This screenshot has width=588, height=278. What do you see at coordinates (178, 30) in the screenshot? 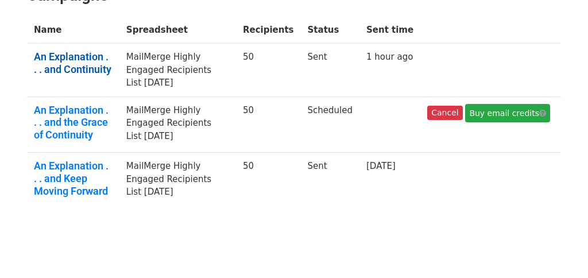
I see `th: Spreadsheet` at bounding box center [178, 30].